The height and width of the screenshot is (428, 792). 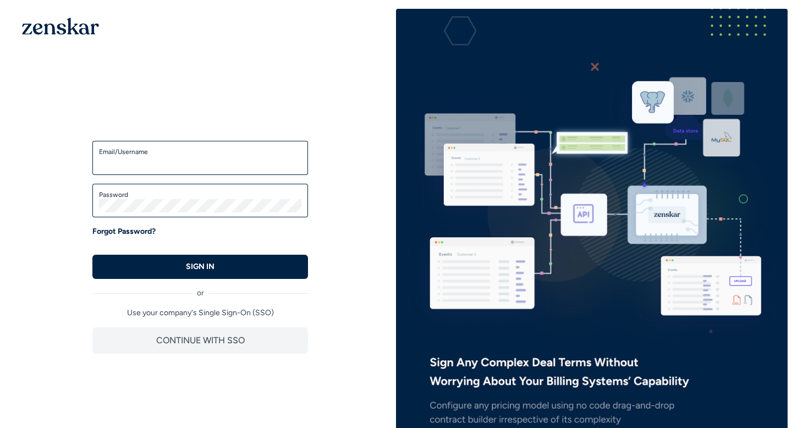 I want to click on p: SIGN IN, so click(x=200, y=267).